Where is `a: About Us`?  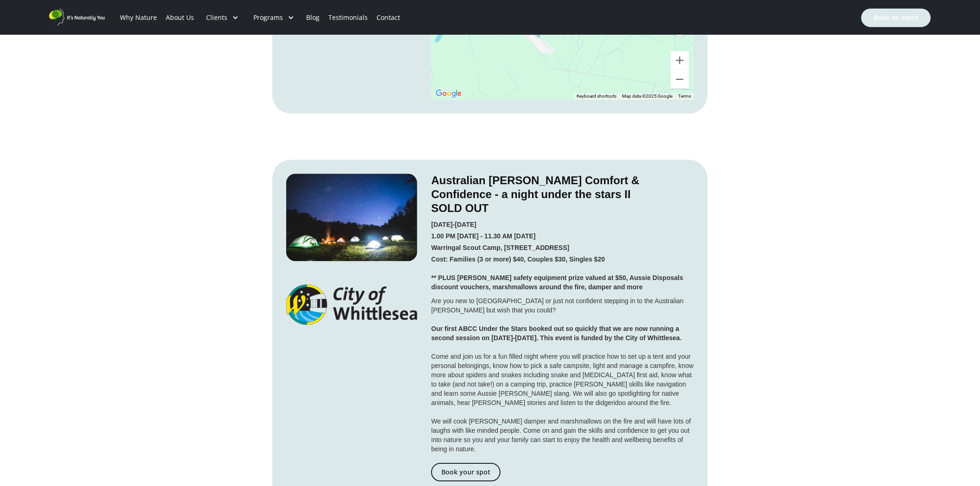
a: About Us is located at coordinates (180, 17).